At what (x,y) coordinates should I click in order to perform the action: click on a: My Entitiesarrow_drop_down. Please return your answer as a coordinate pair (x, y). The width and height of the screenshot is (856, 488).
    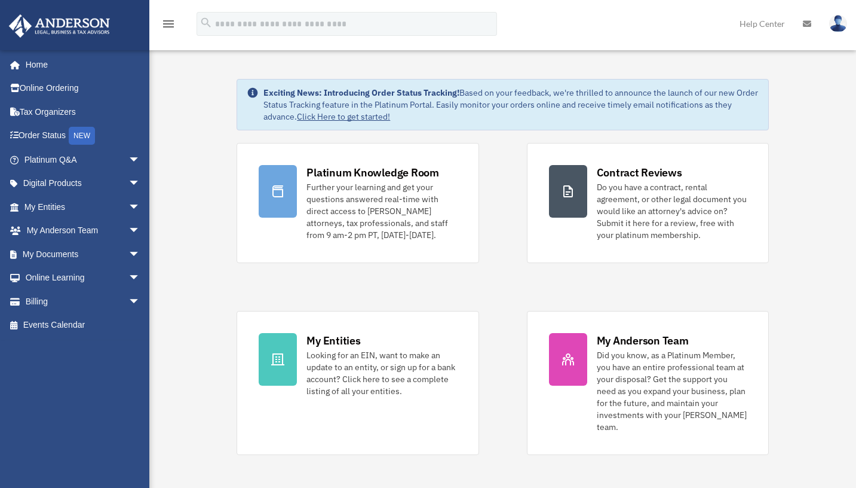
    Looking at the image, I should click on (83, 207).